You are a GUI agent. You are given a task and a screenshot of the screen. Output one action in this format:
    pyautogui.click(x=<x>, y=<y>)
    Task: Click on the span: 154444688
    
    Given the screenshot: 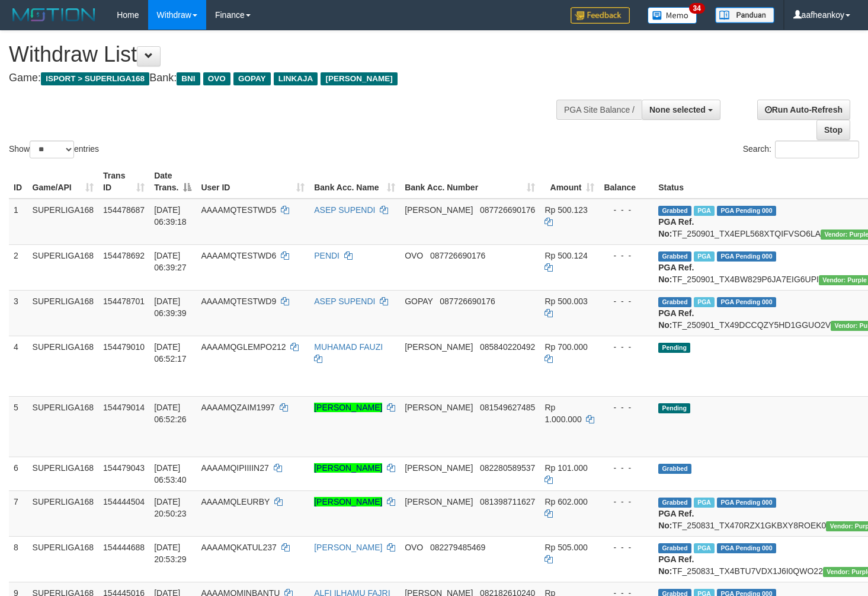 What is the action you would take?
    pyautogui.click(x=124, y=547)
    